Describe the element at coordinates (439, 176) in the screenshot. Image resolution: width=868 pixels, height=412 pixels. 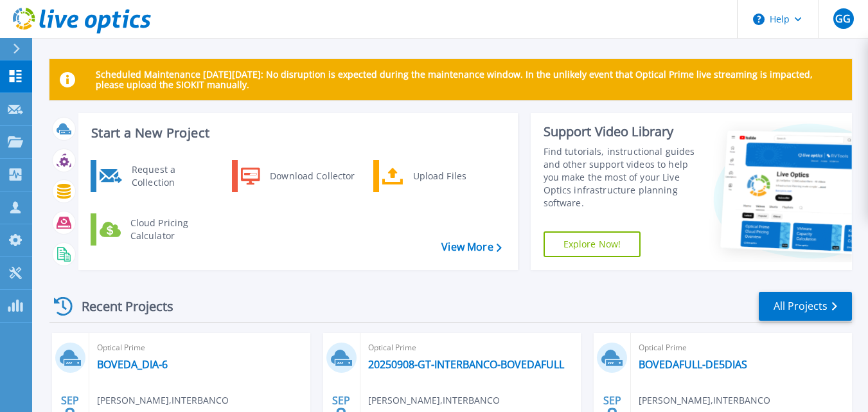
I see `a: Upload Files` at that location.